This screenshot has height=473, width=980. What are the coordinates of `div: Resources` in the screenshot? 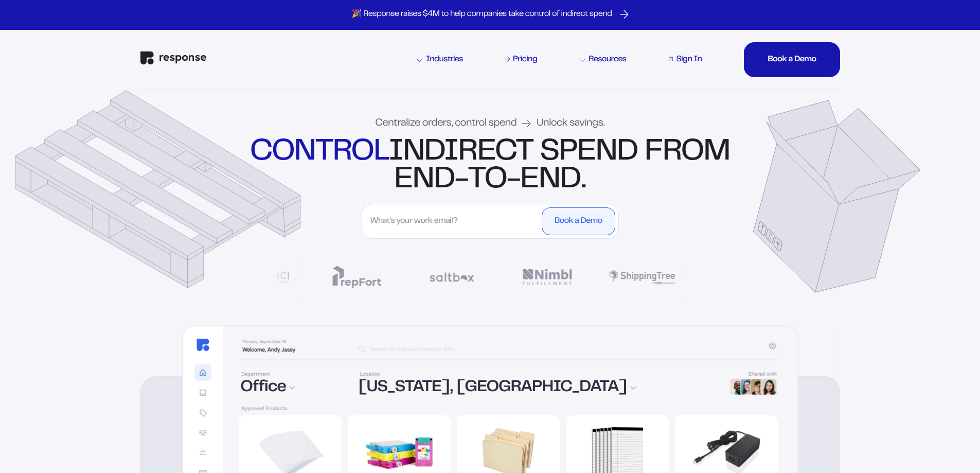 It's located at (602, 60).